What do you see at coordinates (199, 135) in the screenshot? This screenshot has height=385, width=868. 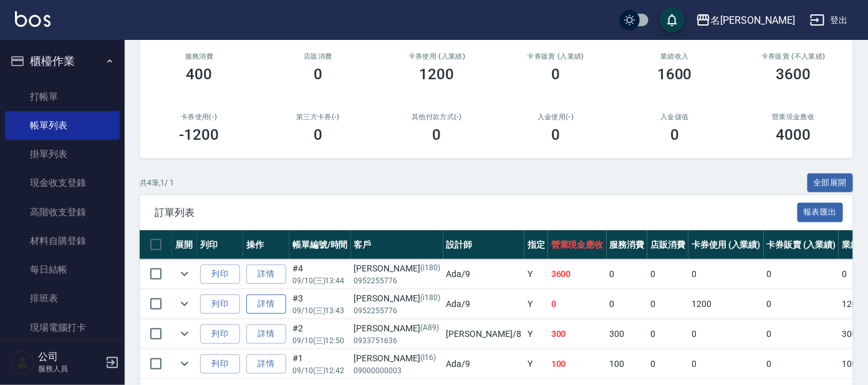 I see `h3: -1200` at bounding box center [199, 135].